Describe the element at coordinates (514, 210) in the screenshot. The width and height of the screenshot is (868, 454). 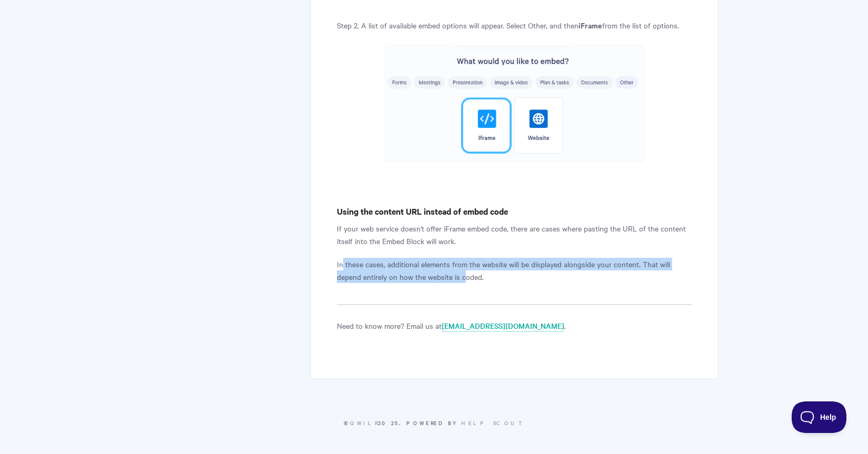
I see `h4: Using the content URL instead of embed code` at that location.